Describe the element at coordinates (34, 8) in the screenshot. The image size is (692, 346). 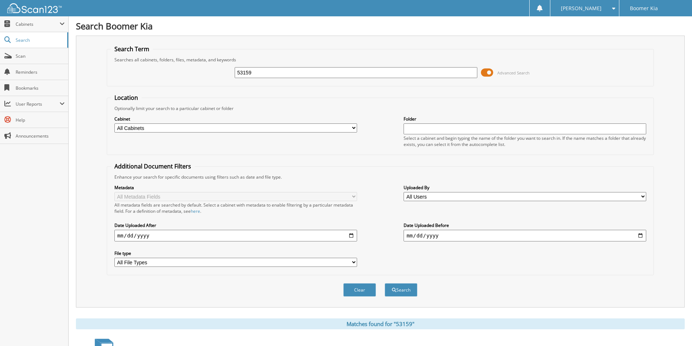
I see `img: scan123-logo-white.svg` at that location.